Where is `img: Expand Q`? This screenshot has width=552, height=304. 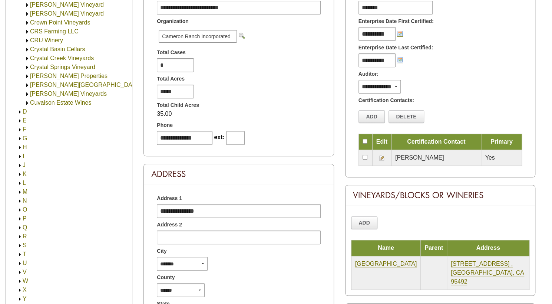 img: Expand Q is located at coordinates (20, 227).